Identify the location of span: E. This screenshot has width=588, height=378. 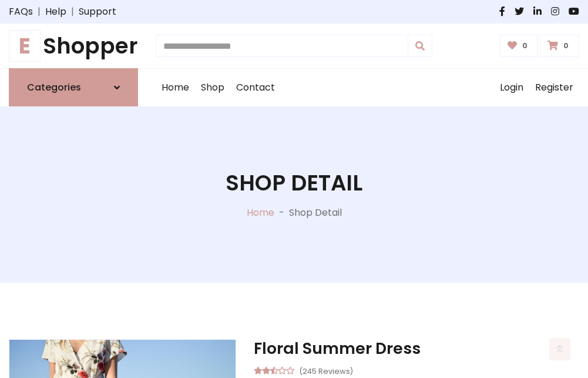
(25, 46).